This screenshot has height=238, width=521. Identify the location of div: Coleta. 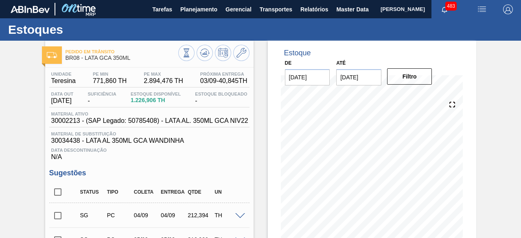
(146, 192).